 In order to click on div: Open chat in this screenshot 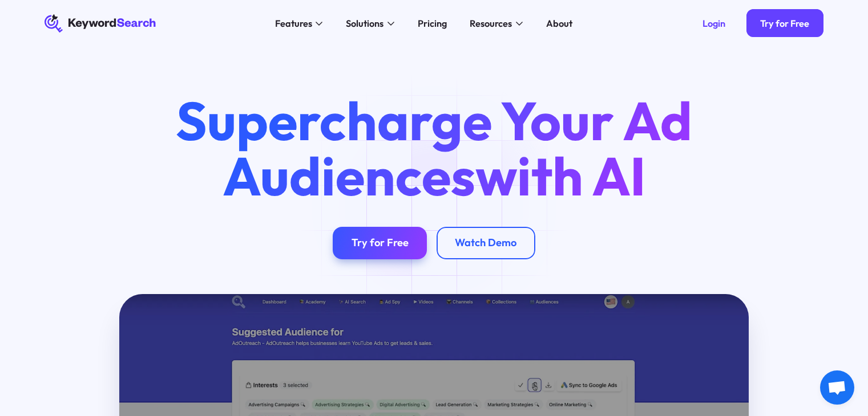, I will do `click(837, 388)`.